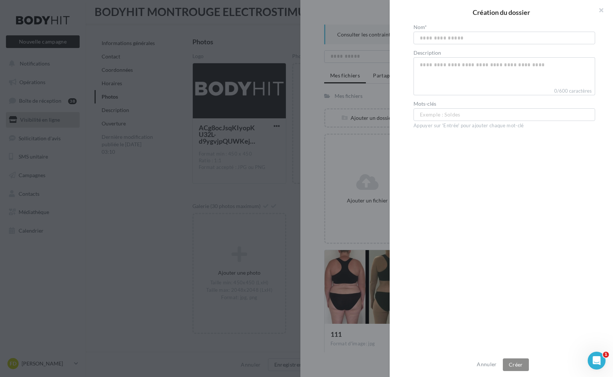 The image size is (613, 377). Describe the element at coordinates (504, 104) in the screenshot. I see `label: Mots-clés` at that location.